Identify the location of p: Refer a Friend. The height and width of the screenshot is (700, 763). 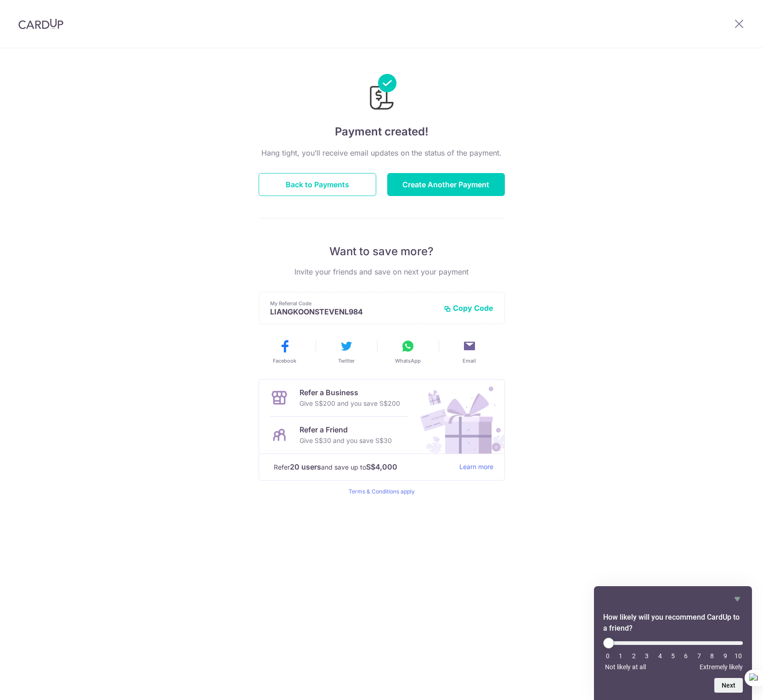
(346, 430).